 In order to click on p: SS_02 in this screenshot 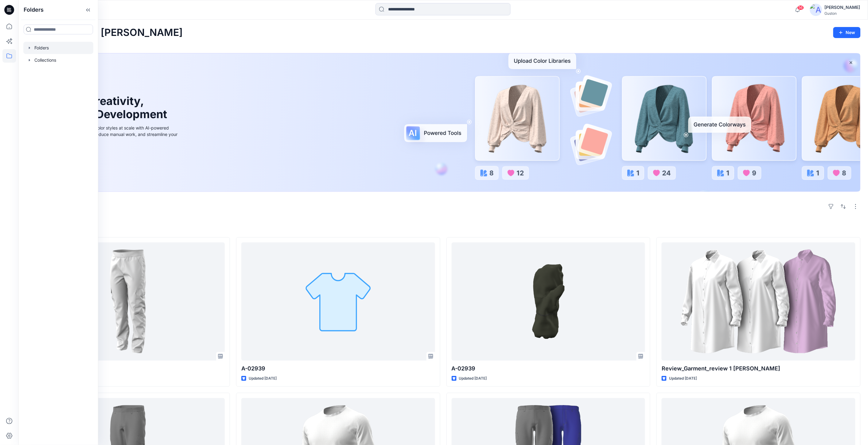, I will do `click(128, 369)`.